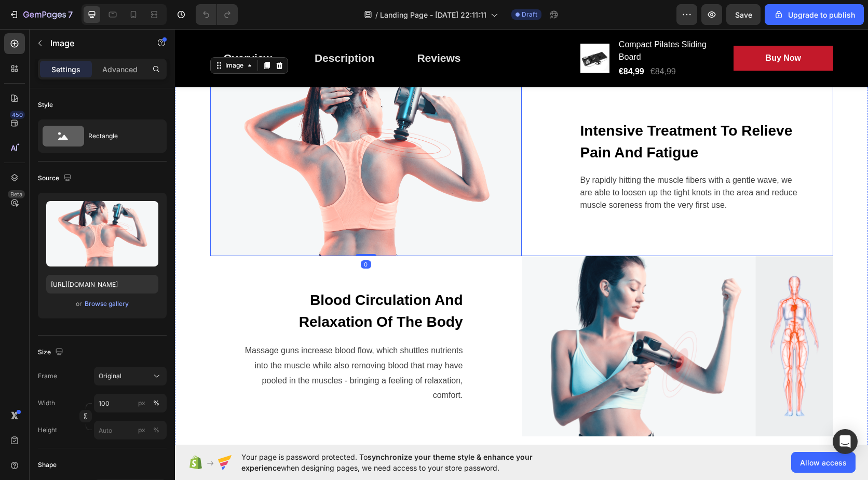  Describe the element at coordinates (47, 430) in the screenshot. I see `label: Height` at that location.